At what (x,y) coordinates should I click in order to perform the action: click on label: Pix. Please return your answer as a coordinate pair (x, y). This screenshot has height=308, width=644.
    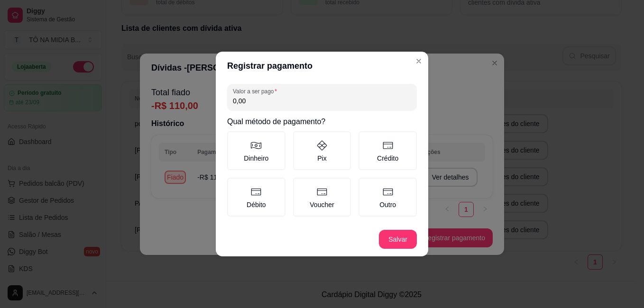
    Looking at the image, I should click on (322, 150).